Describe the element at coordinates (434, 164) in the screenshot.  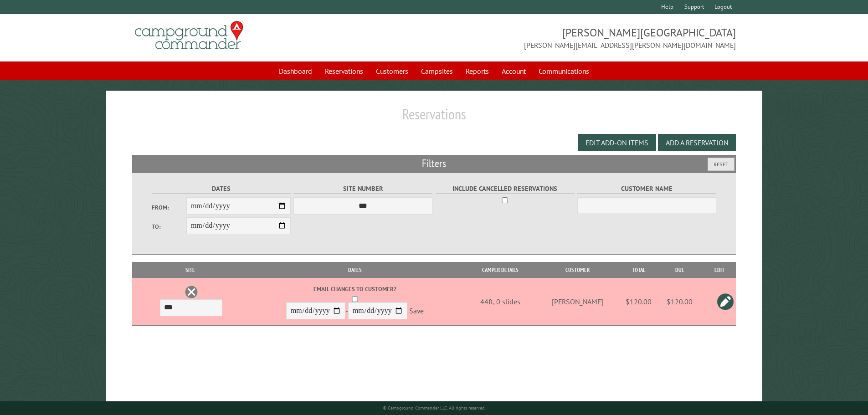
I see `h2: Filters` at that location.